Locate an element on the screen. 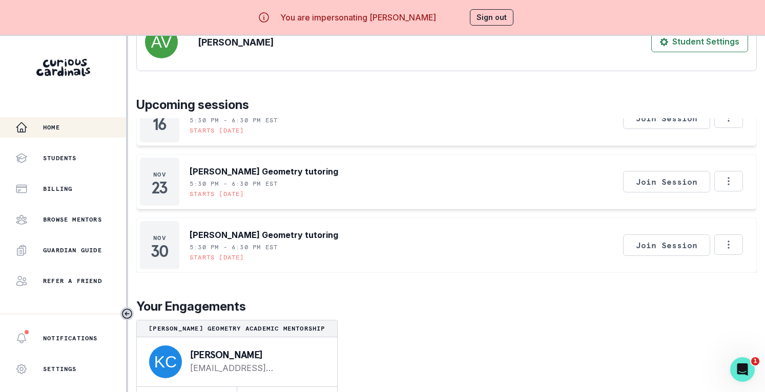  img: Curious Cardinals Logo is located at coordinates (63, 68).